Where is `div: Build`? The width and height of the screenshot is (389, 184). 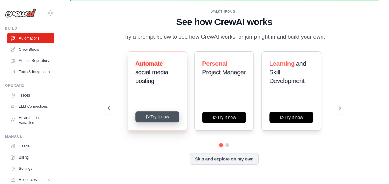 div: Build is located at coordinates (29, 28).